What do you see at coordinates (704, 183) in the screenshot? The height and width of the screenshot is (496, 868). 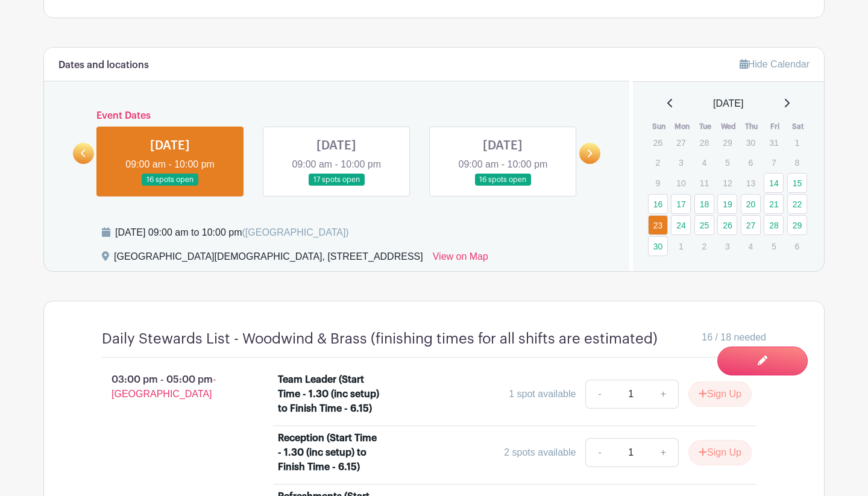 I see `p: 11` at bounding box center [704, 183].